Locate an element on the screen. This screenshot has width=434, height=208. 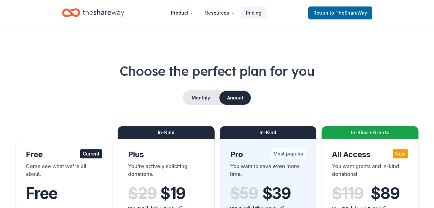
div: Come see what we're all about. is located at coordinates (64, 171).